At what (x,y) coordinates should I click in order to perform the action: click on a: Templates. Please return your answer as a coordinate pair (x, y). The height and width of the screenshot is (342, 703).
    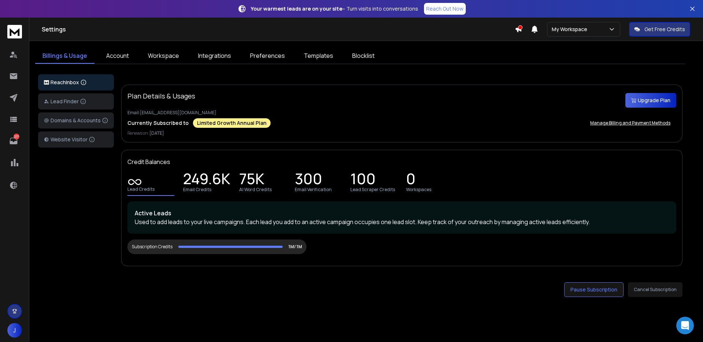
    Looking at the image, I should click on (319, 56).